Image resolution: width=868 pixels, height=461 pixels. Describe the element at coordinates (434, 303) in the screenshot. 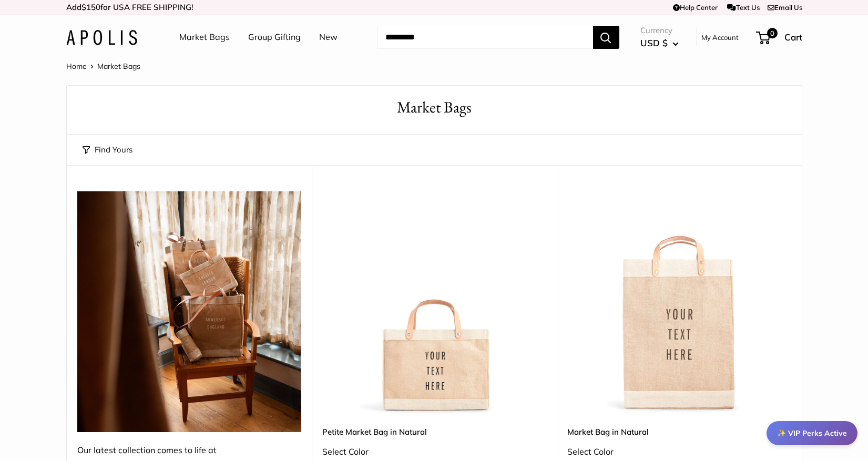

I see `a: Petite Market Bag in NaturalPetite Market Bag in Natural` at that location.